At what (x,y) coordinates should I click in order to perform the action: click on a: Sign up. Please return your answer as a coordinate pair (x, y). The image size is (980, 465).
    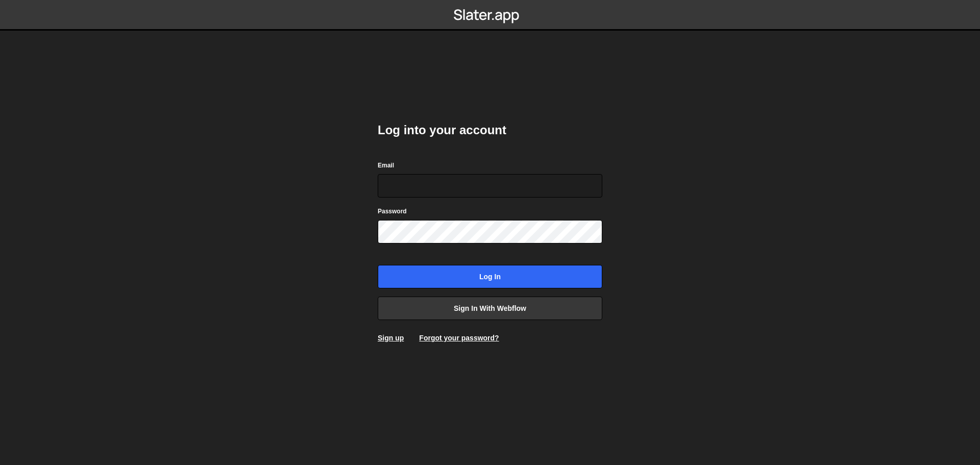
    Looking at the image, I should click on (390, 338).